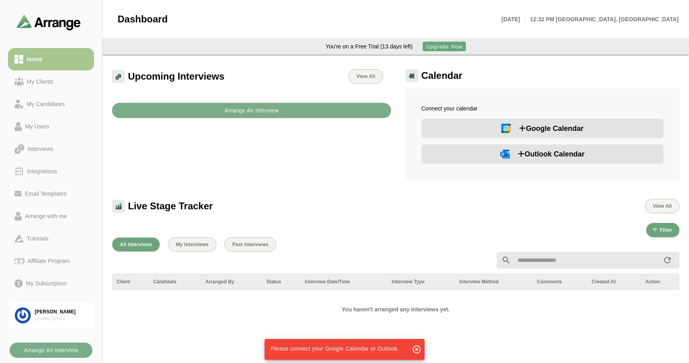 This screenshot has height=363, width=689. I want to click on div: Arrange with me, so click(46, 216).